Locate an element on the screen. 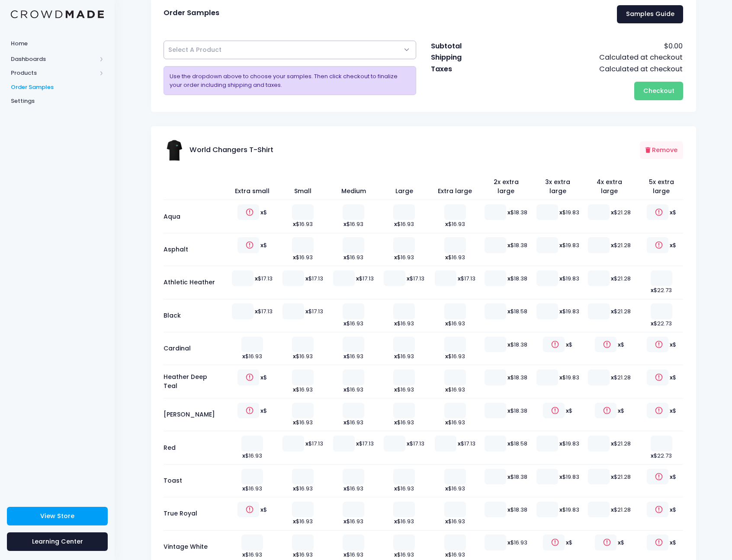  img: Logo is located at coordinates (57, 14).